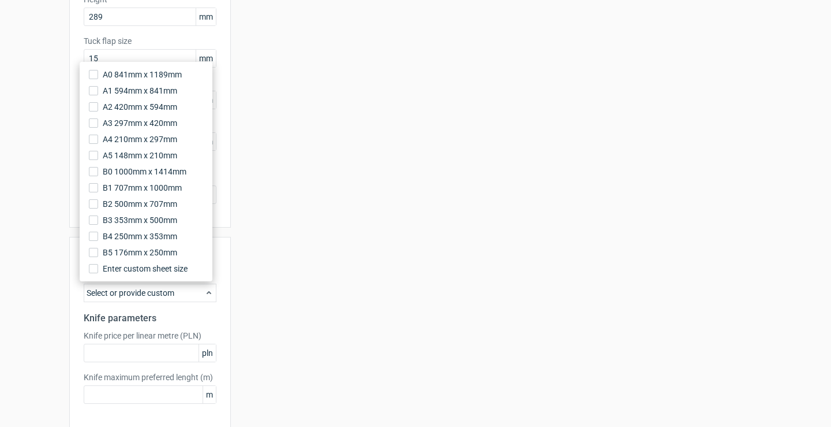  What do you see at coordinates (140, 139) in the screenshot?
I see `span: A4 210mm x 297mm` at bounding box center [140, 139].